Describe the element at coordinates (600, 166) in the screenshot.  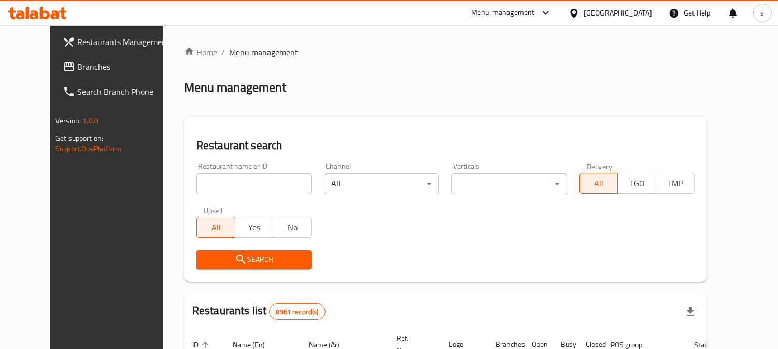
I see `label: Delivery` at that location.